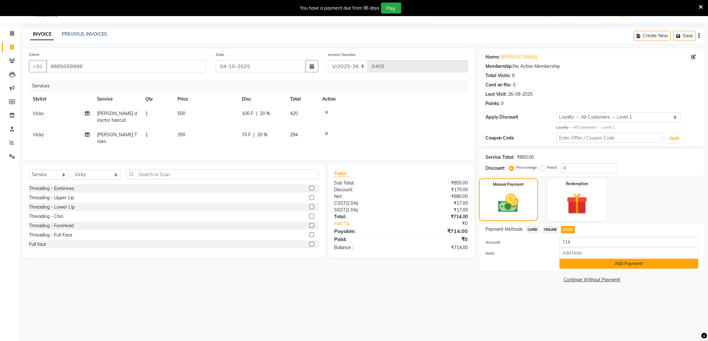 The image size is (708, 341). I want to click on div: Threading - Eyebrows, so click(51, 189).